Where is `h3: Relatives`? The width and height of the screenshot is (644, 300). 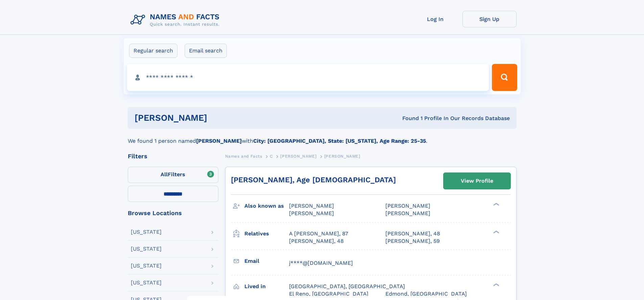
h3: Relatives is located at coordinates (267, 234).